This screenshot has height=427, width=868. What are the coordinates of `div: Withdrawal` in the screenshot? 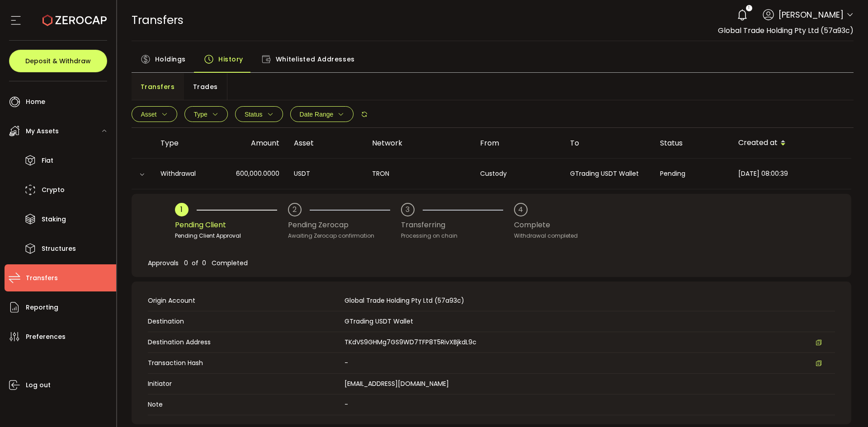 It's located at (184, 174).